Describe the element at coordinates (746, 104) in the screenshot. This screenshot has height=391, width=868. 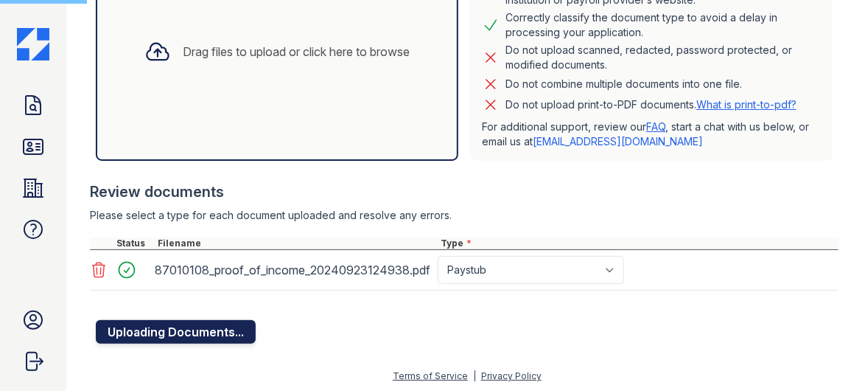
I see `a: What is print-to-pdf?` at that location.